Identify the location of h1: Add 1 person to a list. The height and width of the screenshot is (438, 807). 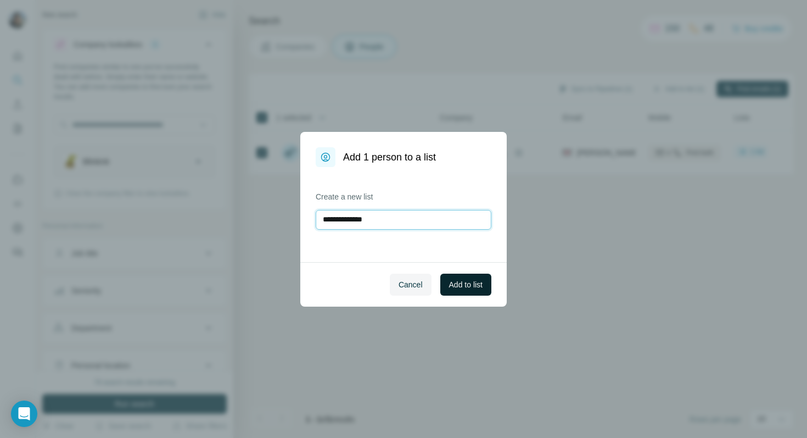
(389, 157).